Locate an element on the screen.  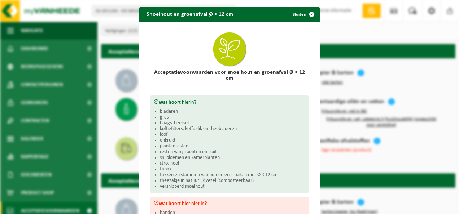
li: tabak is located at coordinates (232, 170).